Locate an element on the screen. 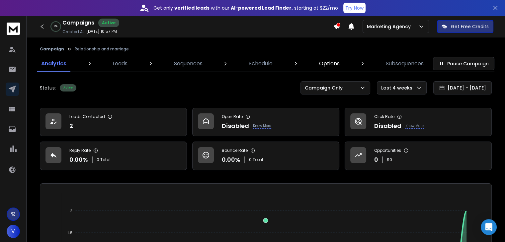 This screenshot has height=242, width=505. a: Click RateDisabledKnow More is located at coordinates (418, 122).